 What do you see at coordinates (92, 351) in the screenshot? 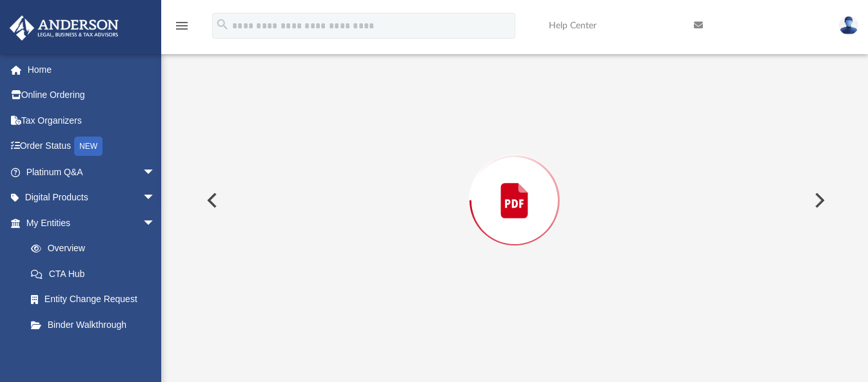
I see `a: My Blueprint` at bounding box center [92, 351].